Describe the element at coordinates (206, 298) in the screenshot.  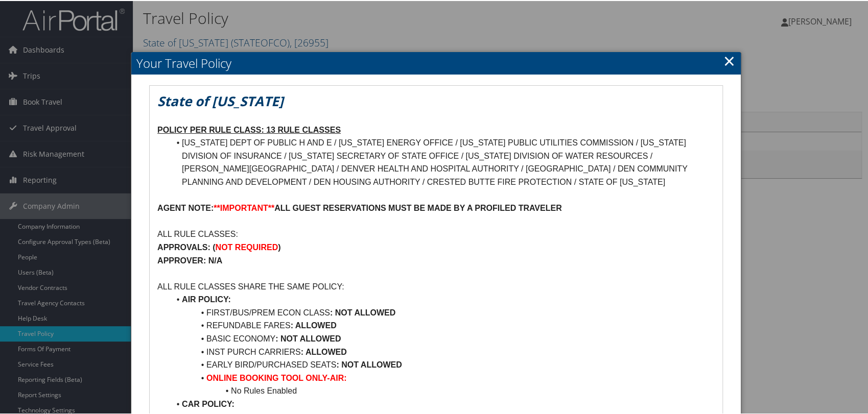
I see `strong: AIR POLICY:` at that location.